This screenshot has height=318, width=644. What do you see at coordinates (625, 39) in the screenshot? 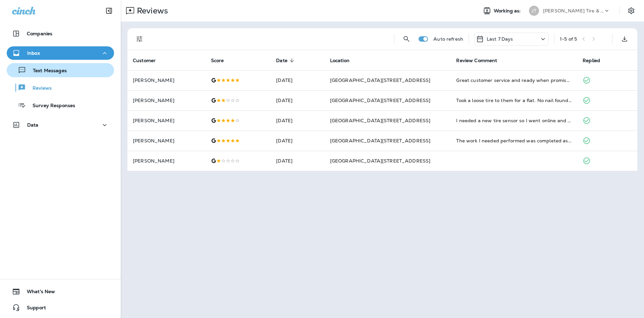
I see `button: Export as CSV` at bounding box center [625, 39].